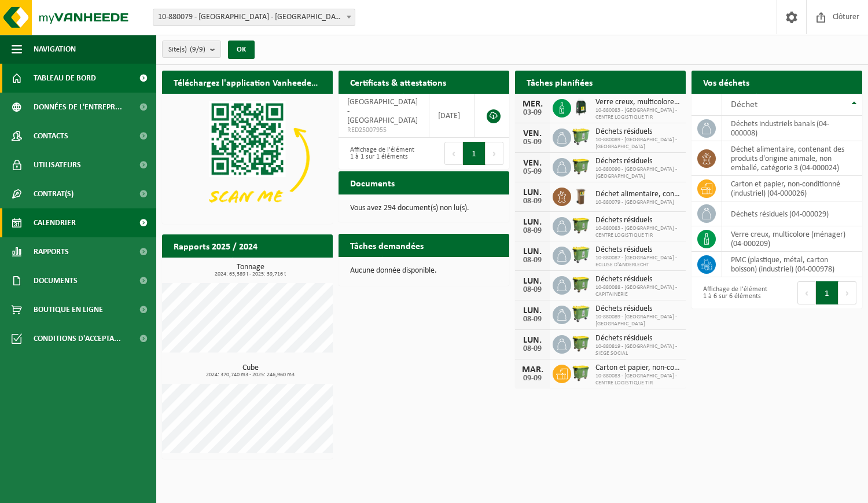 Image resolution: width=868 pixels, height=503 pixels. Describe the element at coordinates (792, 264) in the screenshot. I see `td: PMC (plastique, métal, carton boisson) (industriel) (04-000978)` at that location.